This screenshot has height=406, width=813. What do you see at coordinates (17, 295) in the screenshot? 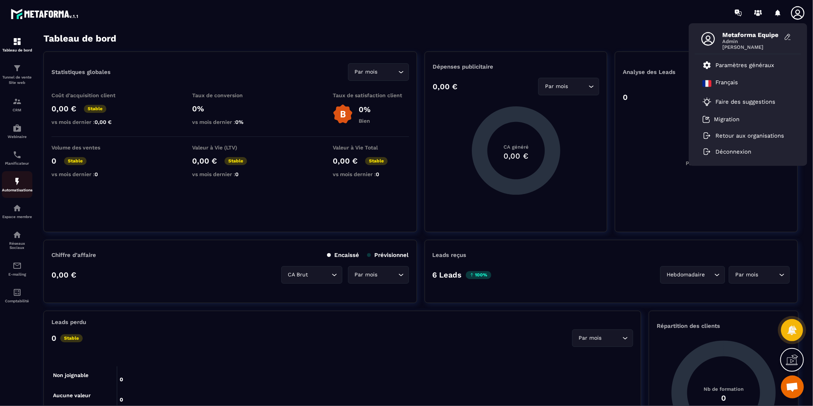
I see `a: accountantaccountantComptabilité` at bounding box center [17, 295].